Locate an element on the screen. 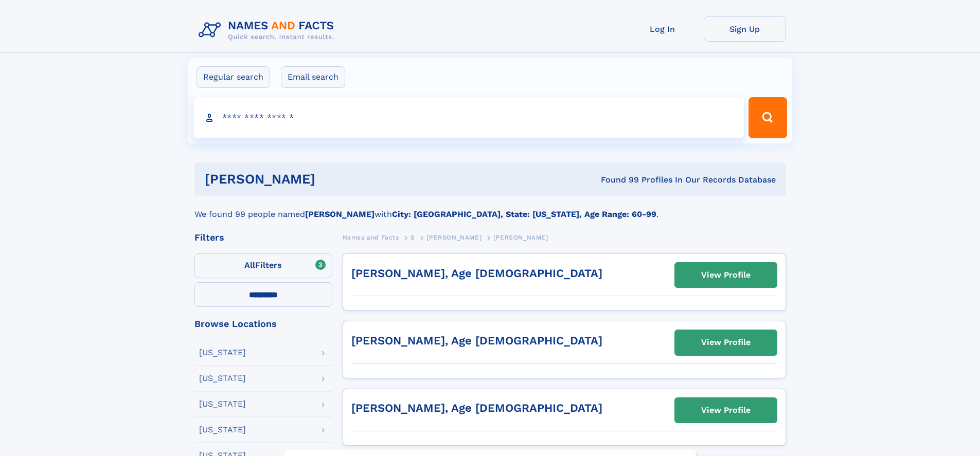 The height and width of the screenshot is (456, 980). a: Log In is located at coordinates (662, 29).